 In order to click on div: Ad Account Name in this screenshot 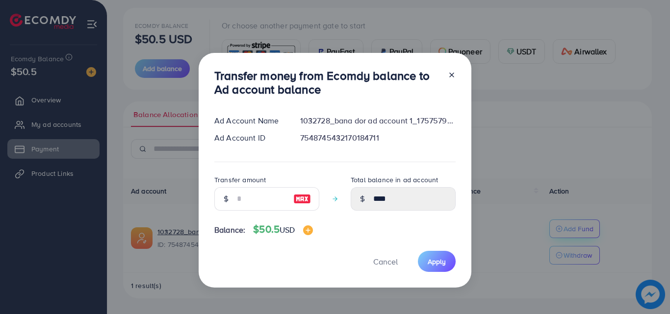, I will do `click(249, 121)`.